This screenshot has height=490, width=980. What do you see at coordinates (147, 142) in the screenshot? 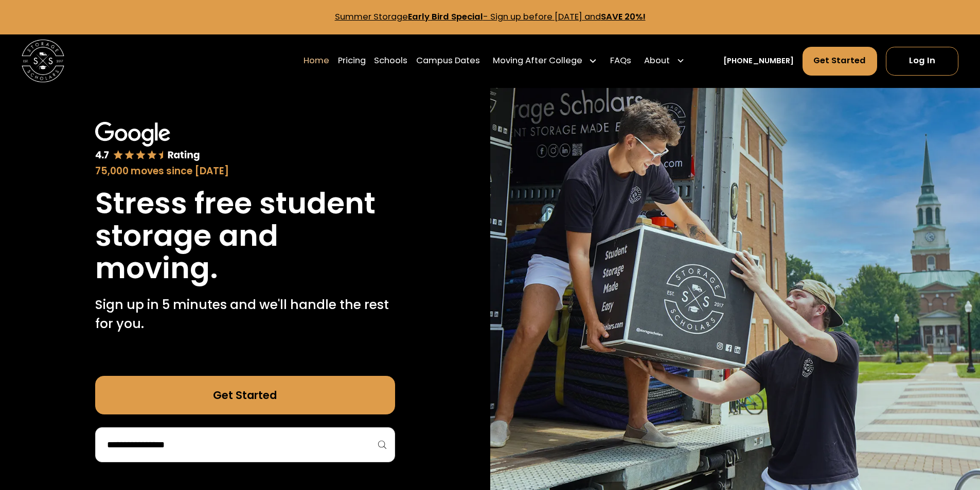
I see `img: Google 4.7 star rating` at bounding box center [147, 142].